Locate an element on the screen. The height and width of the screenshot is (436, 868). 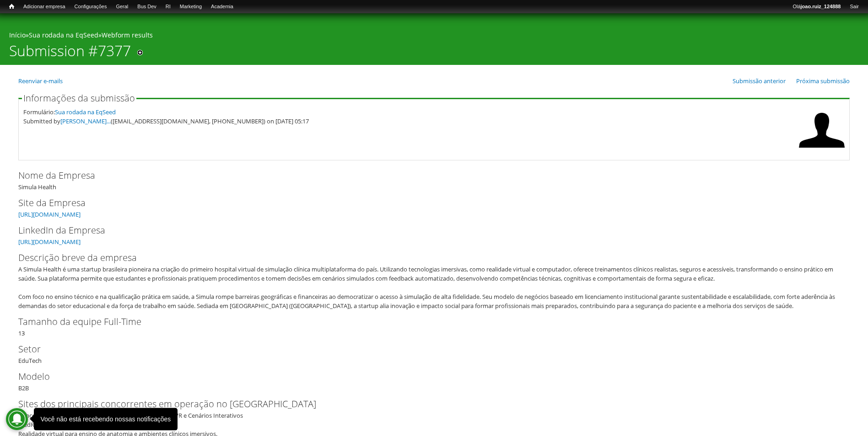
label: Nome da Empresa is located at coordinates (426, 176).